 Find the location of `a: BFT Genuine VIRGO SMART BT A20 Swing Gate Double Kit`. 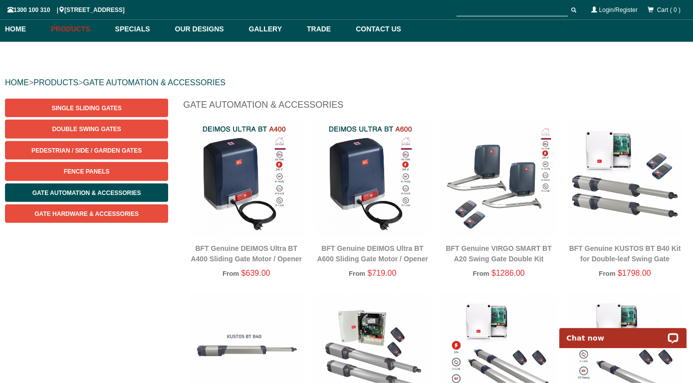

a: BFT Genuine VIRGO SMART BT A20 Swing Gate Double Kit is located at coordinates (498, 253).